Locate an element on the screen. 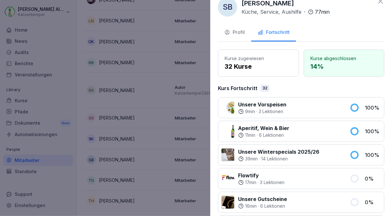  p: 14 Lektionen is located at coordinates (274, 159).